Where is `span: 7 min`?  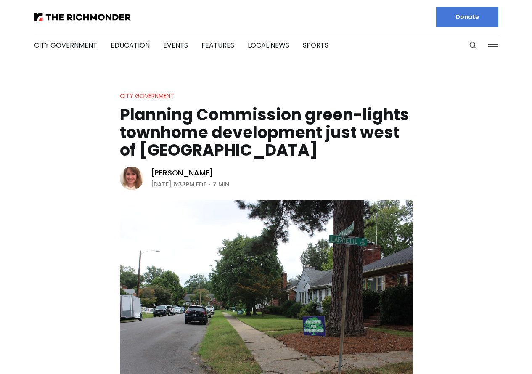
span: 7 min is located at coordinates (221, 184).